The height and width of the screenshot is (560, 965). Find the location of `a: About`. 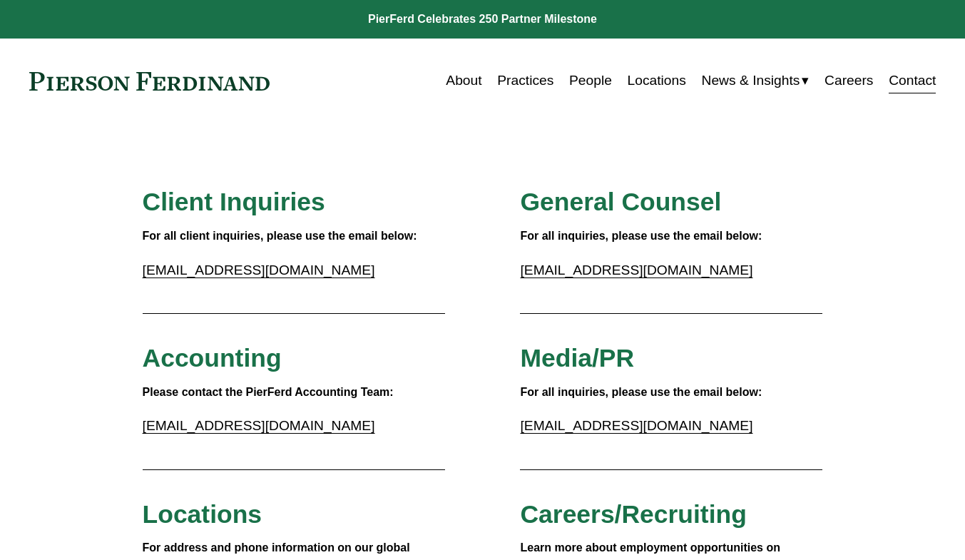

a: About is located at coordinates (464, 80).